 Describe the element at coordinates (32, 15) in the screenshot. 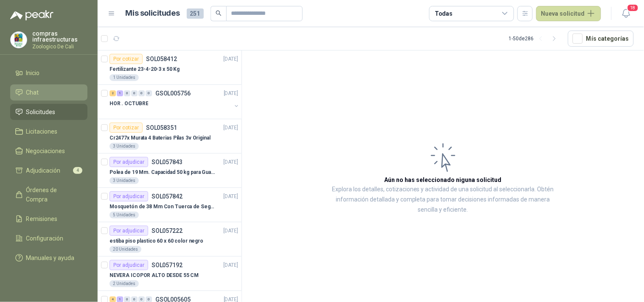

I see `img: Logo peakr` at that location.